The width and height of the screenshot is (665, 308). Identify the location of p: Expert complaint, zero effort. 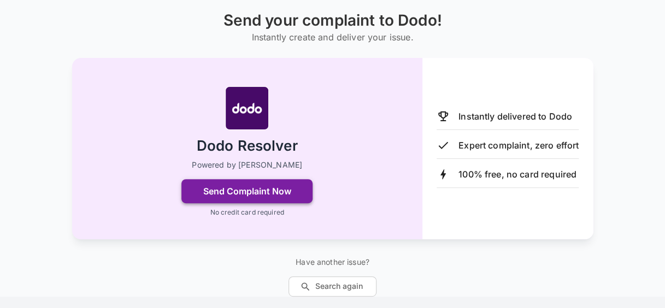
(519, 145).